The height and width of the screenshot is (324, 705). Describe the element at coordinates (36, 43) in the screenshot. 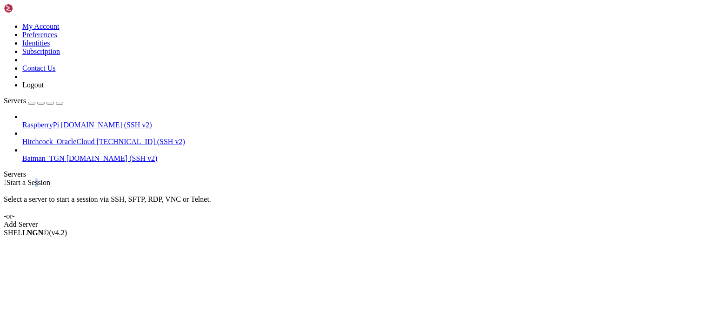

I see `a: Identities` at that location.